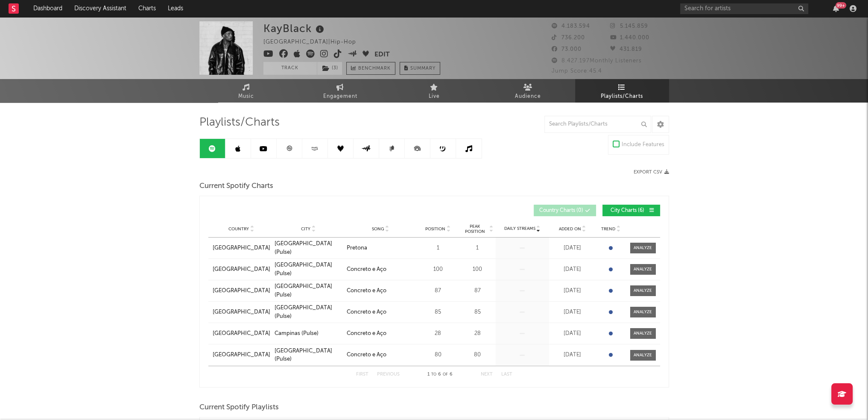 Image resolution: width=868 pixels, height=420 pixels. Describe the element at coordinates (246, 97) in the screenshot. I see `span: Music` at that location.